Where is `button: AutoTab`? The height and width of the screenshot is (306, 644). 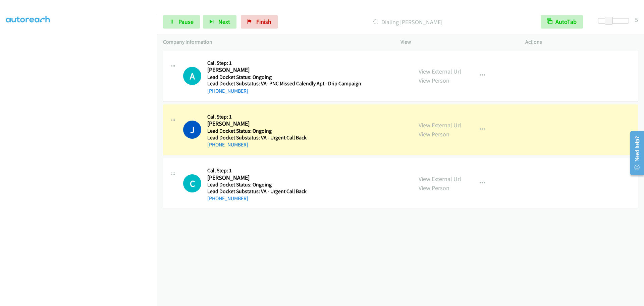
button: AutoTab is located at coordinates (562, 22).